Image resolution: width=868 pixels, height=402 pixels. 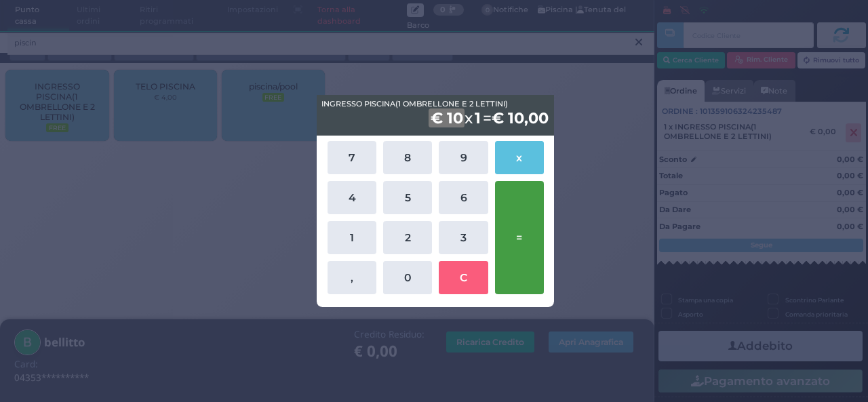 What do you see at coordinates (477, 118) in the screenshot?
I see `b: 1` at bounding box center [477, 118].